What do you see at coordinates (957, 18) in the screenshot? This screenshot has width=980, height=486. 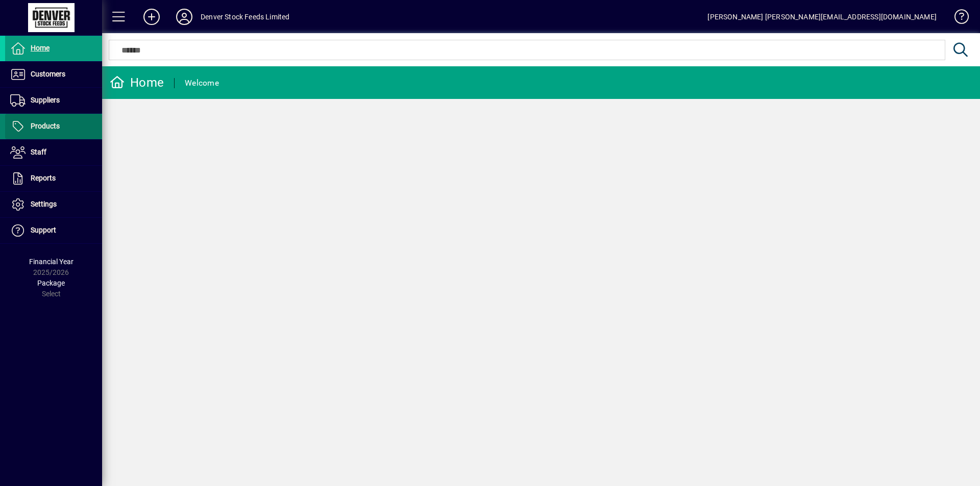 I see `a: Knowledge Base` at bounding box center [957, 18].